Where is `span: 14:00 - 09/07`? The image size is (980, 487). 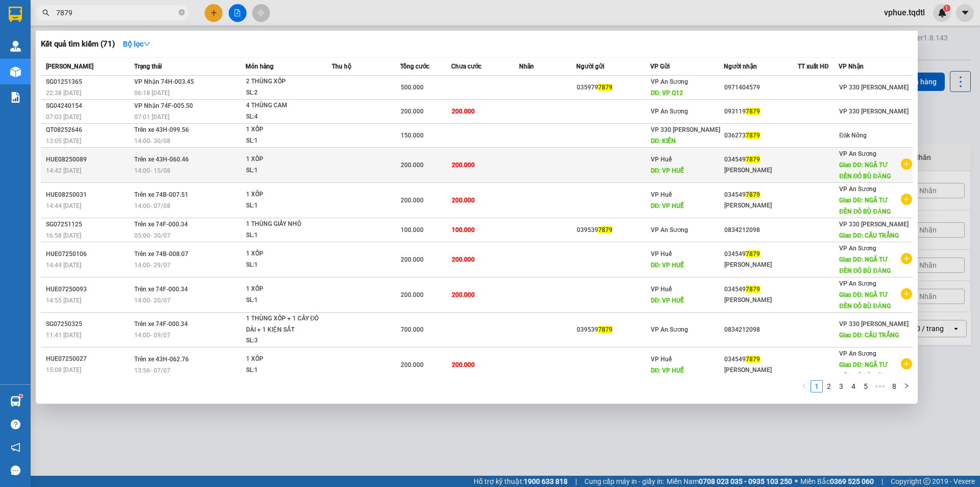 span: 14:00 - 09/07 is located at coordinates (152, 335).